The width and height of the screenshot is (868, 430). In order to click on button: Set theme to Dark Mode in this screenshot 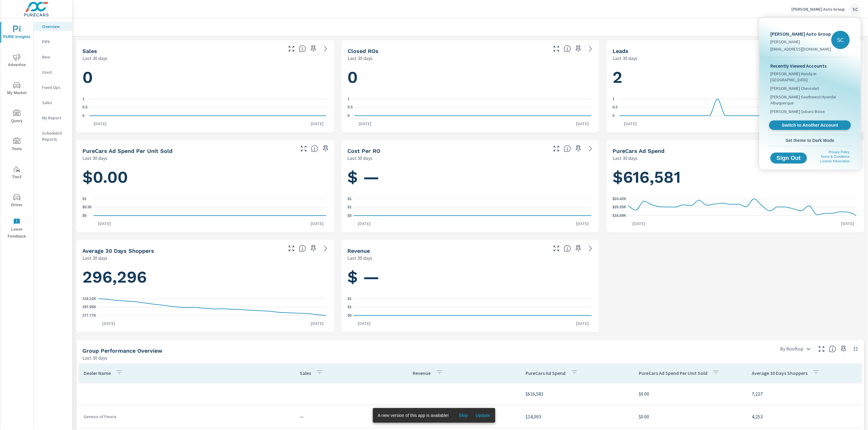, I will do `click(810, 140)`.